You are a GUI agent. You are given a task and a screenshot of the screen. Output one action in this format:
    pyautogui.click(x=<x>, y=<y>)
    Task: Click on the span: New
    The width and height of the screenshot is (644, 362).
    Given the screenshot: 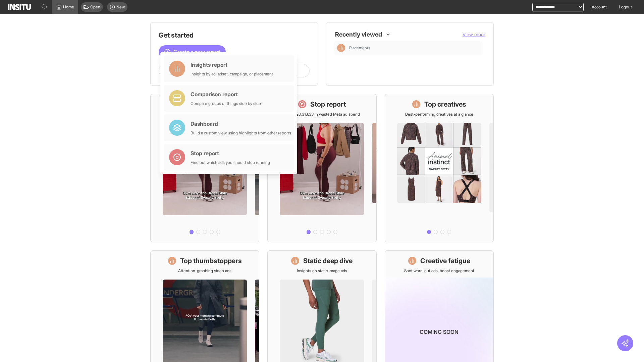 What is the action you would take?
    pyautogui.click(x=120, y=7)
    